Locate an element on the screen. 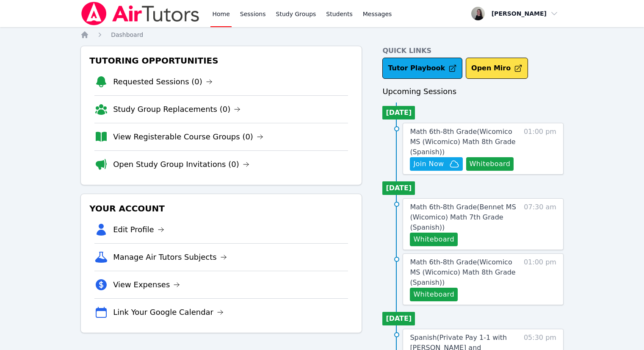  a: Manage Air Tutors Subjects is located at coordinates (170, 257).